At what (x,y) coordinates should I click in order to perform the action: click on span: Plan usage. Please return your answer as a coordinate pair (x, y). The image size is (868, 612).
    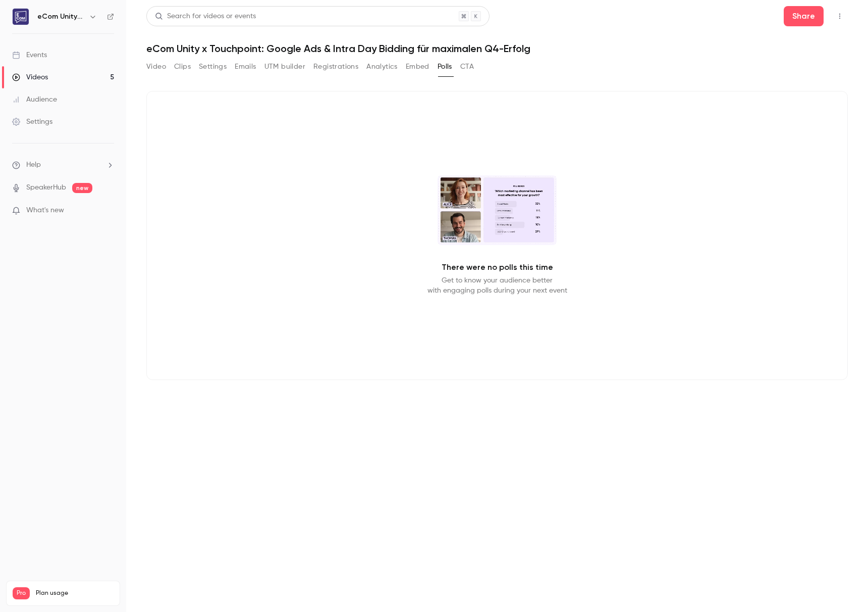
    Looking at the image, I should click on (75, 593).